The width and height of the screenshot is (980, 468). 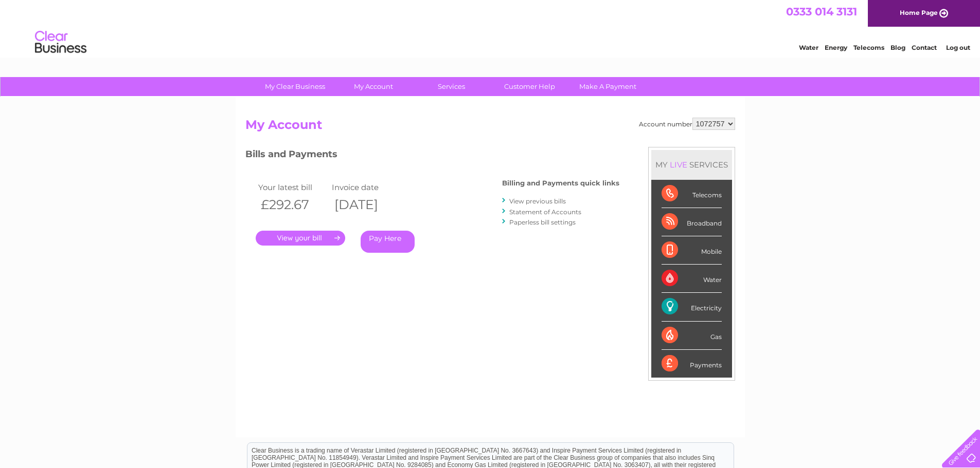 What do you see at coordinates (691, 307) in the screenshot?
I see `div: Electricity` at bounding box center [691, 307].